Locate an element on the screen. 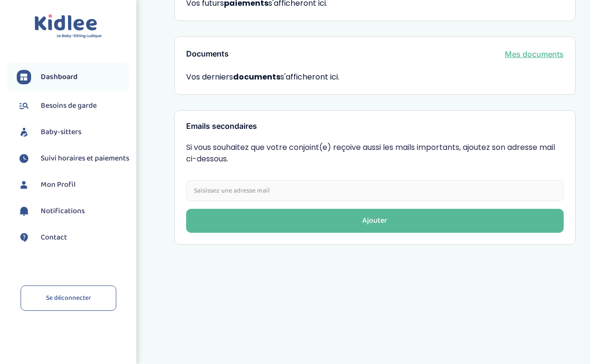 The height and width of the screenshot is (364, 590). span: Contact is located at coordinates (54, 237).